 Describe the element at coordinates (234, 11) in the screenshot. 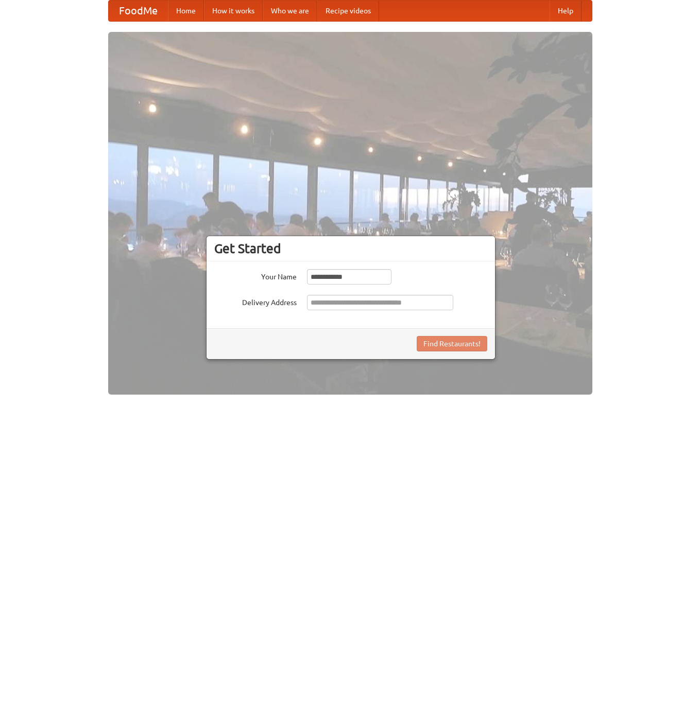

I see `a: How it works` at that location.